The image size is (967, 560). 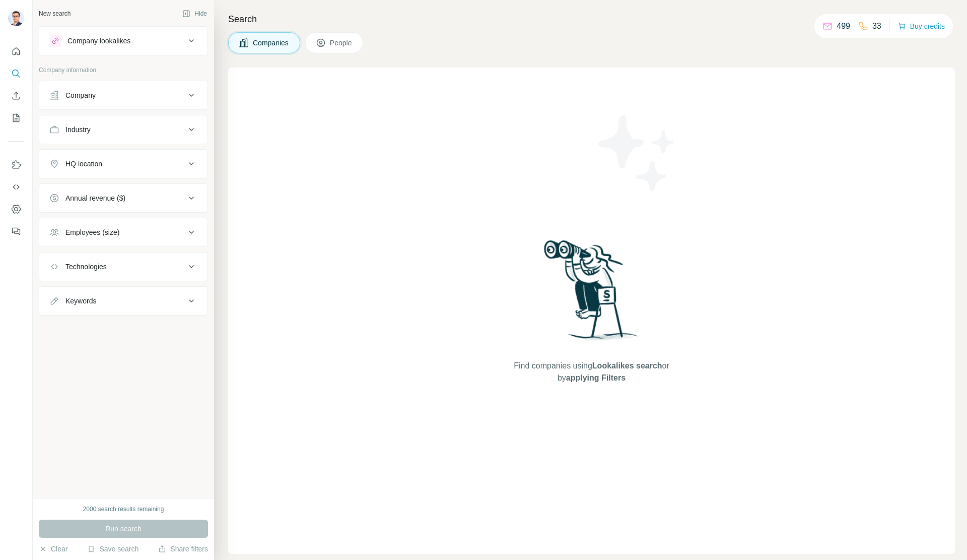 I want to click on span: People, so click(x=342, y=43).